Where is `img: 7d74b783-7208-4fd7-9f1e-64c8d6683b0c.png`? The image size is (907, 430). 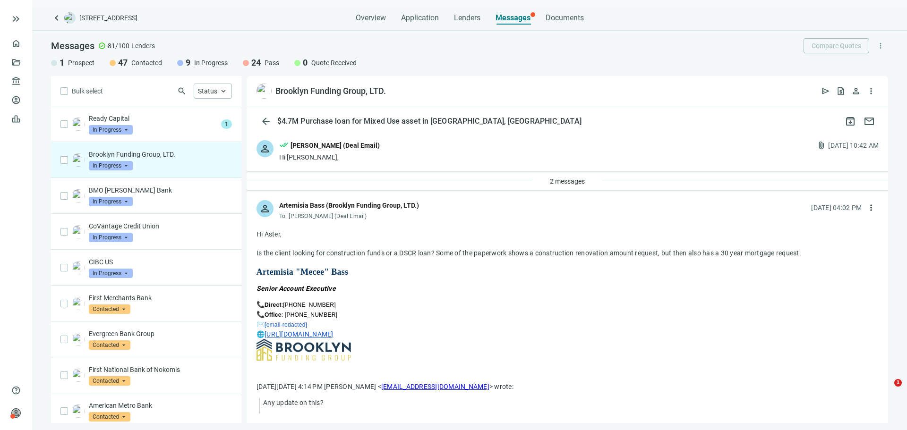 img: 7d74b783-7208-4fd7-9f1e-64c8d6683b0c.png is located at coordinates (78, 196).